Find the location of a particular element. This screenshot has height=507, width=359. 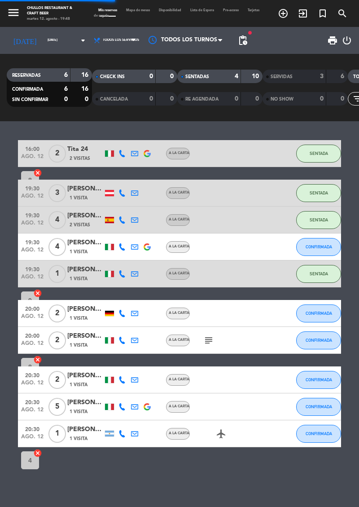

span: 2 Visitas is located at coordinates (80, 158).